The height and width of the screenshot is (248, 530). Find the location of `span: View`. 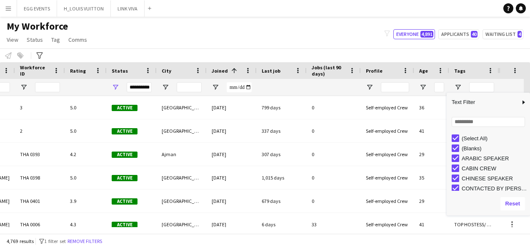

span: View is located at coordinates (13, 40).